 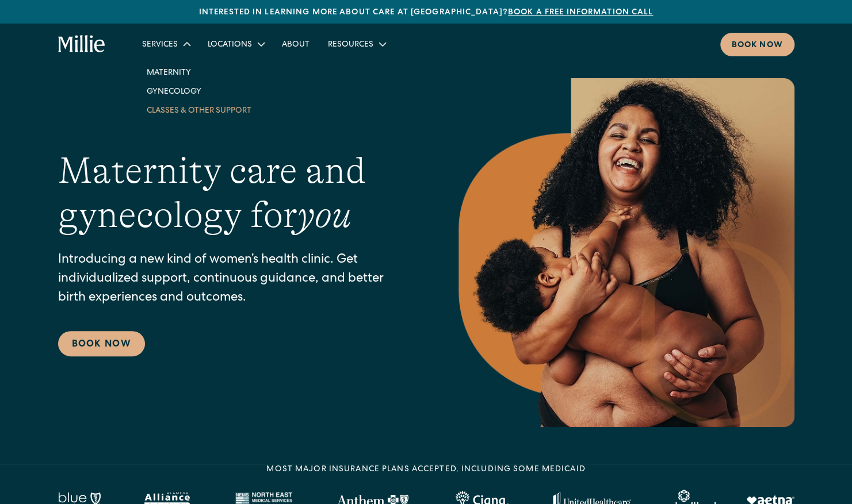 I want to click on a: Book now, so click(x=757, y=44).